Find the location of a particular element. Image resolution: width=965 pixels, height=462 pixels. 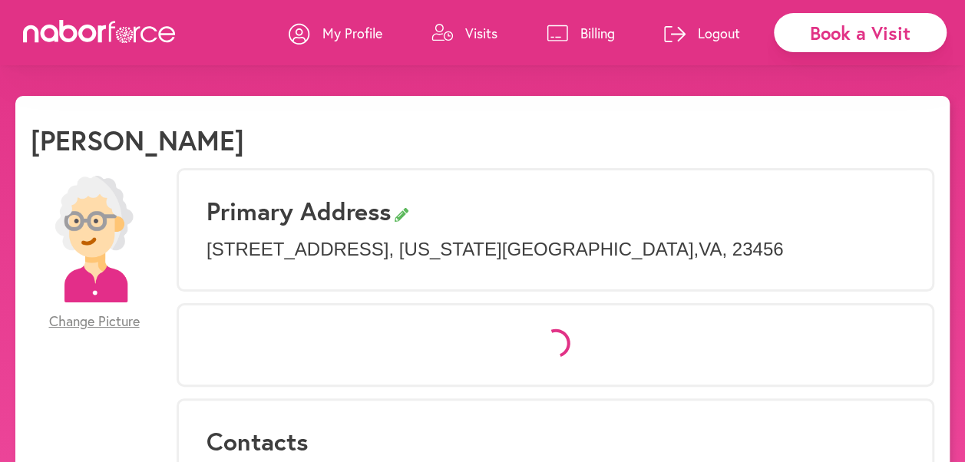

p: My Profile is located at coordinates (352, 33).